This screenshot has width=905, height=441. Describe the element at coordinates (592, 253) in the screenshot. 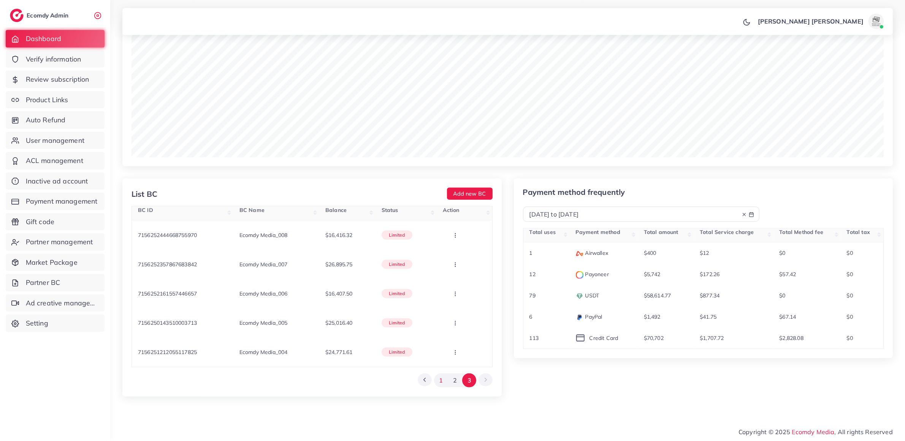

I see `p: Airwallex` at that location.